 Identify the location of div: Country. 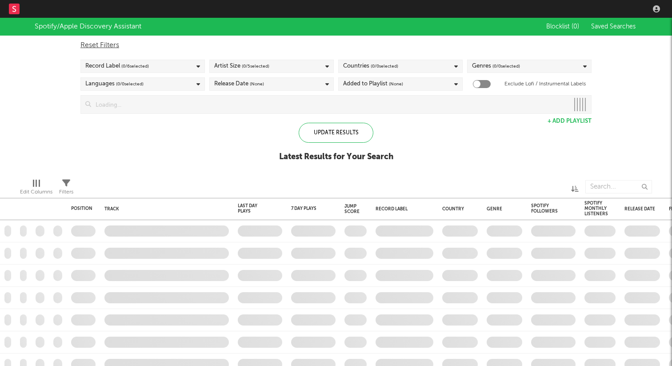
(458, 209).